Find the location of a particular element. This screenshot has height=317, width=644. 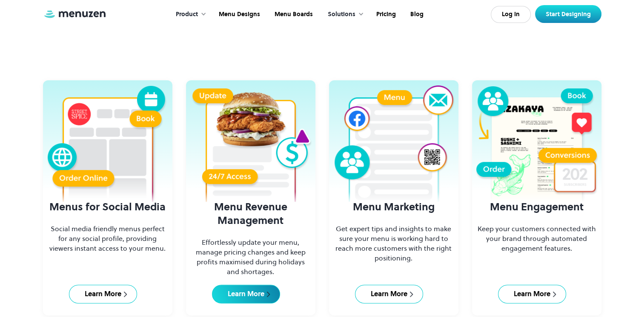

p: Effortlessly update your menu, manage pricing changes and keep profits maximised during holidays ... is located at coordinates (251, 257).